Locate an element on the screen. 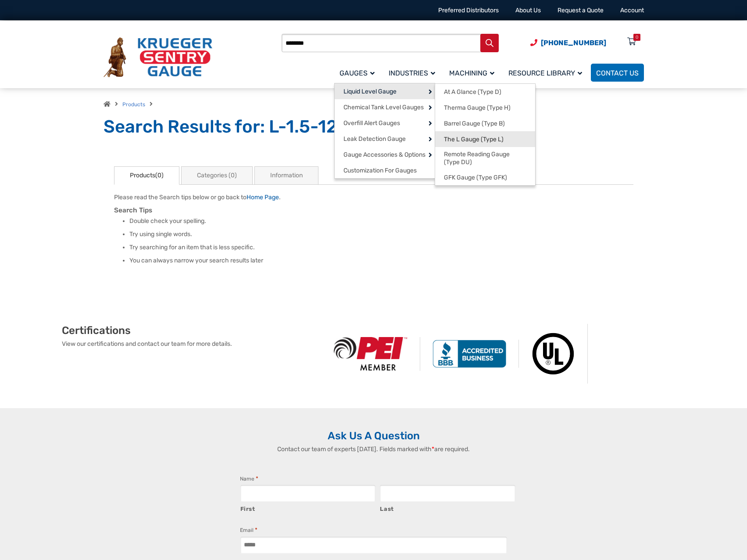  p: View our certifications and contact our team for more details. is located at coordinates (192, 344).